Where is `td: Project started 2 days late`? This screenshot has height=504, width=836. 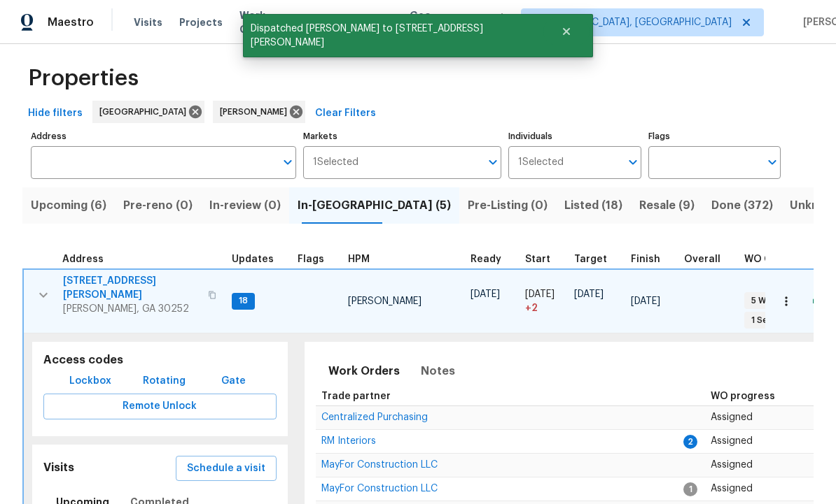 td: Project started 2 days late is located at coordinates (544, 302).